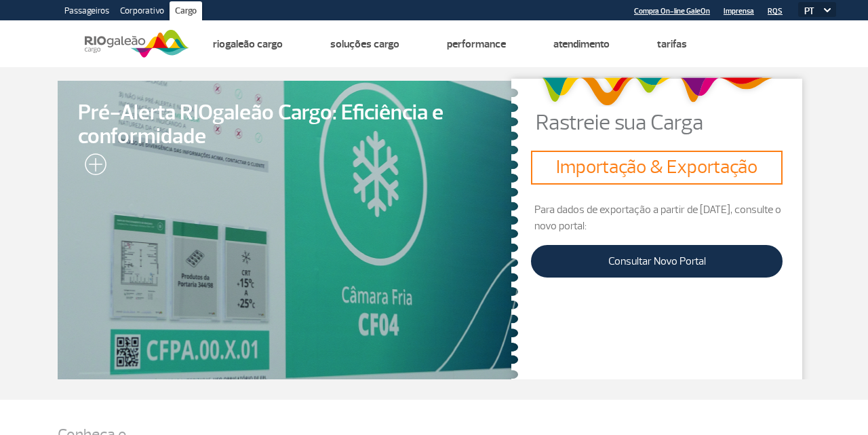  I want to click on a: Compra On-line GaleOn, so click(672, 11).